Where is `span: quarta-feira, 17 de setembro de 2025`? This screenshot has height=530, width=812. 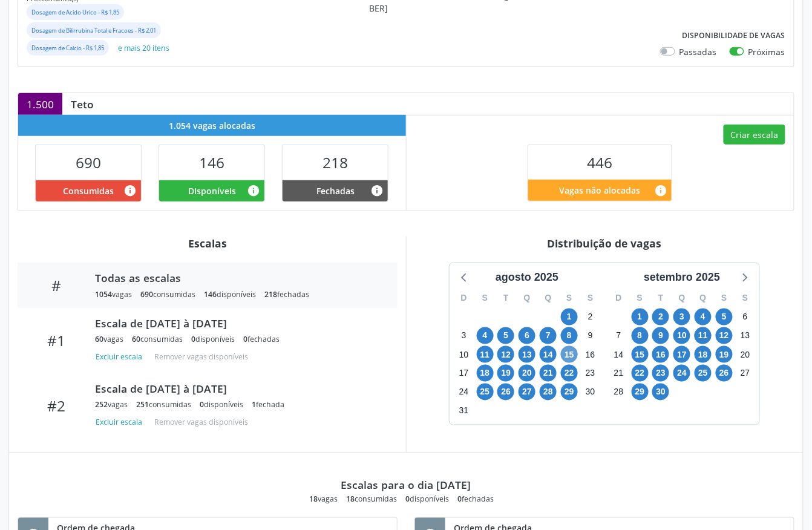 span: quarta-feira, 17 de setembro de 2025 is located at coordinates (682, 354).